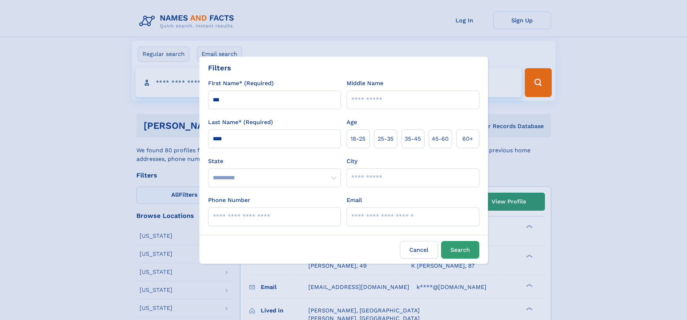 The image size is (687, 320). I want to click on span: 35‑45, so click(413, 139).